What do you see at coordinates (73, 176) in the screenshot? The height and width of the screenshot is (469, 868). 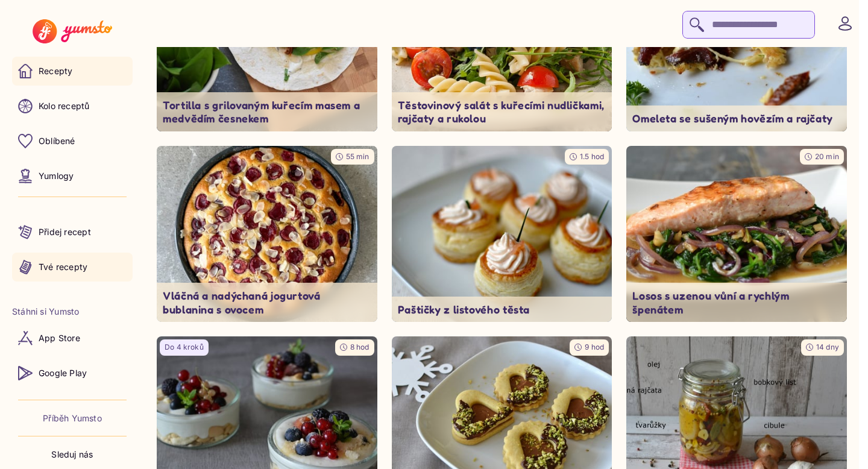 I see `a: Yumlogy` at bounding box center [73, 176].